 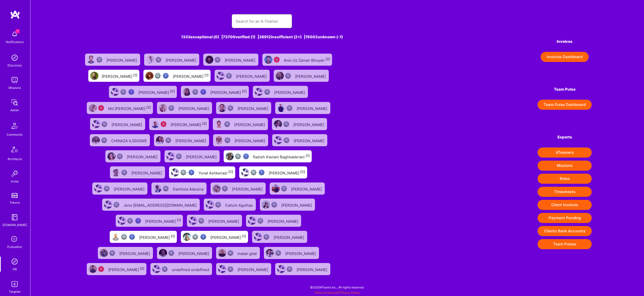 I want to click on button: Timesheets, so click(x=564, y=192).